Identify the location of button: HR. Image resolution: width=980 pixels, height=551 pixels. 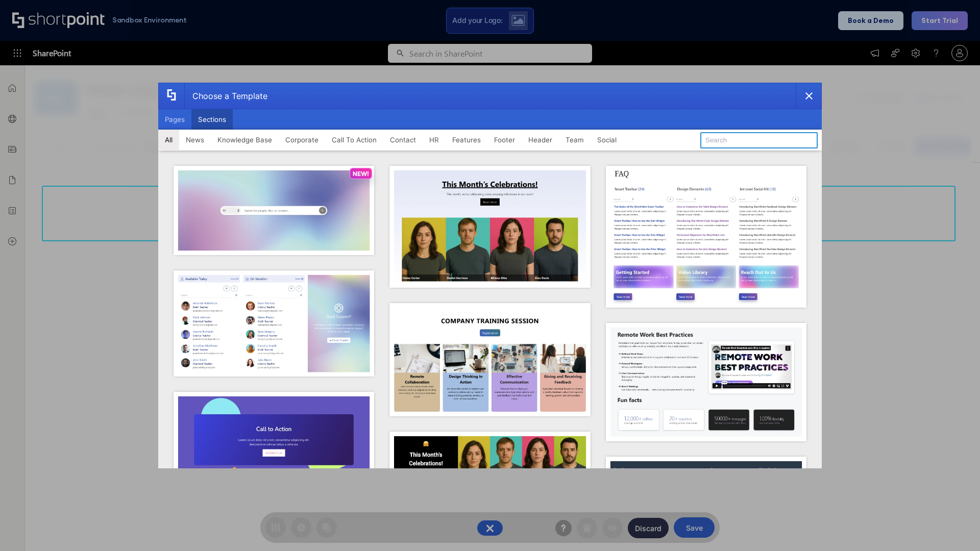
(434, 140).